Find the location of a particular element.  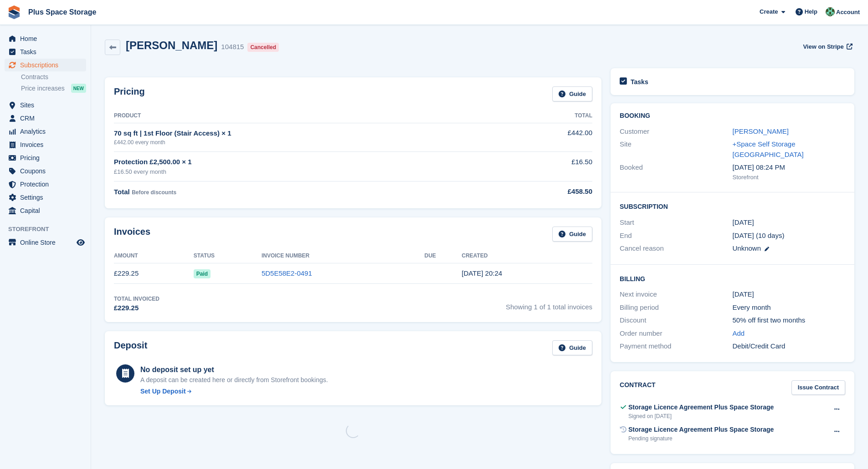

div: £458.50 is located at coordinates (550, 192).